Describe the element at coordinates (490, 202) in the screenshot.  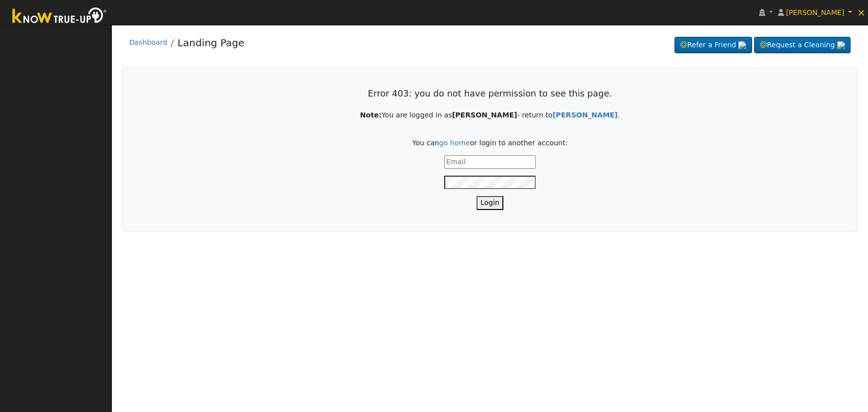
I see `button: Login` at that location.